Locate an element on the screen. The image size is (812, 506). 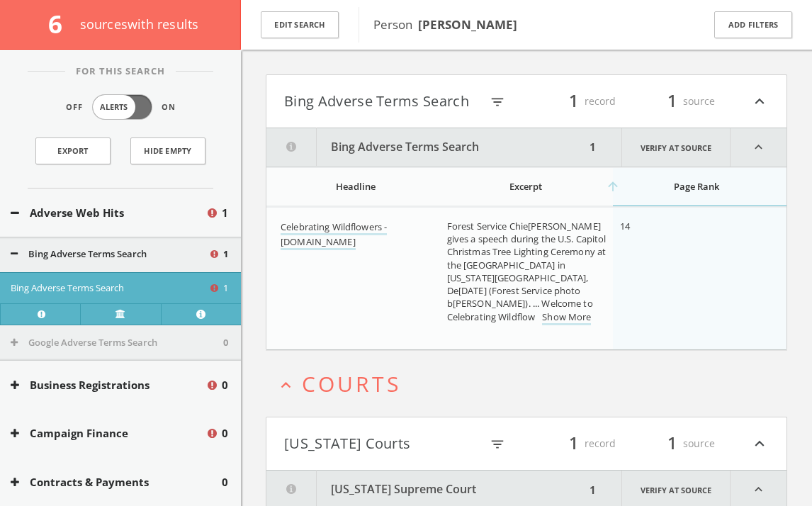
i: arrow_upward is located at coordinates (613, 186).